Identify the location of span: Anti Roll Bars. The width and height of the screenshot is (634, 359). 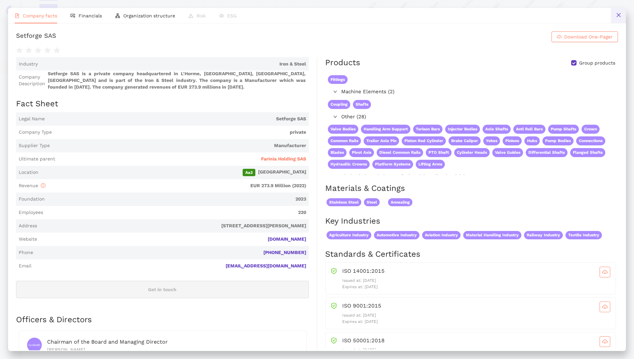
(529, 129).